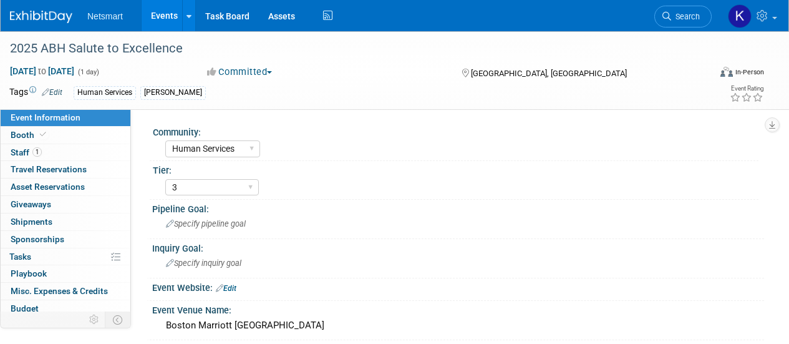 This screenshot has height=344, width=789. Describe the element at coordinates (686, 16) in the screenshot. I see `span: Search` at that location.